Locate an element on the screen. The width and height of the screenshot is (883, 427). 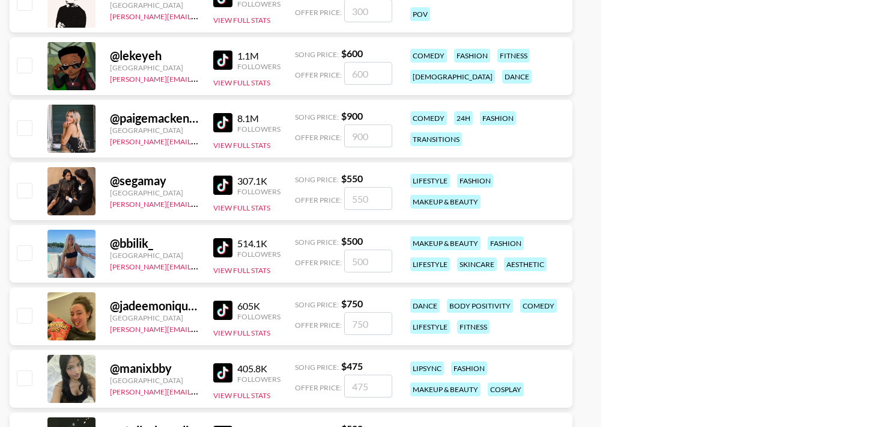
input: 600 is located at coordinates (368, 73).